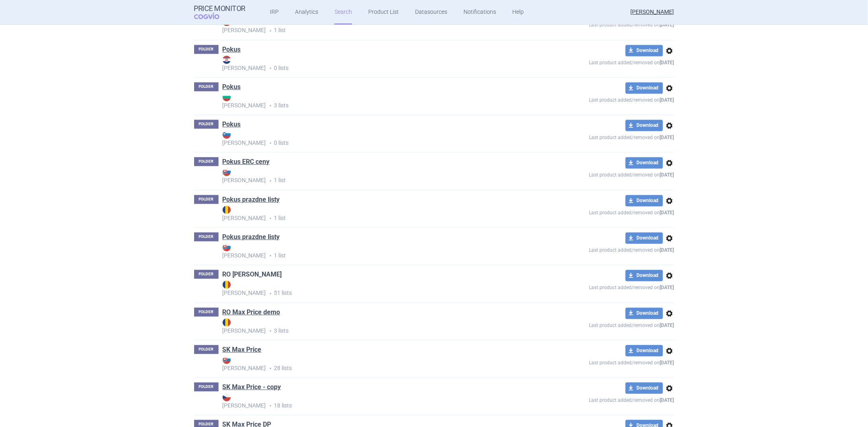 The width and height of the screenshot is (868, 427). I want to click on h1: RO Max Price demo, so click(252, 313).